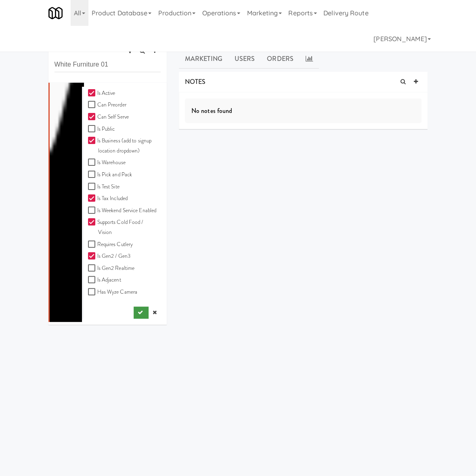 The width and height of the screenshot is (476, 476). What do you see at coordinates (111, 268) in the screenshot?
I see `label: Is Gen2 Realtime` at bounding box center [111, 268].